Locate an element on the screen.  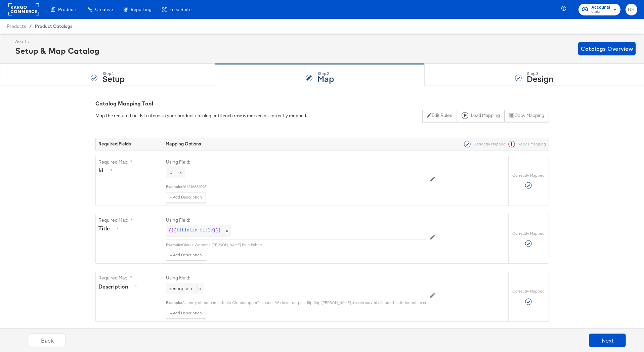
button: Catalogs Overview is located at coordinates (606, 49).